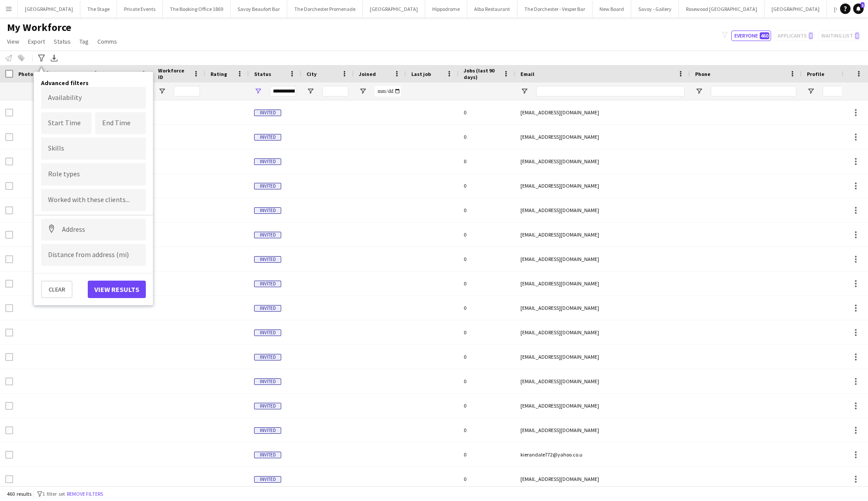  What do you see at coordinates (367, 74) in the screenshot?
I see `span: Joined` at bounding box center [367, 74].